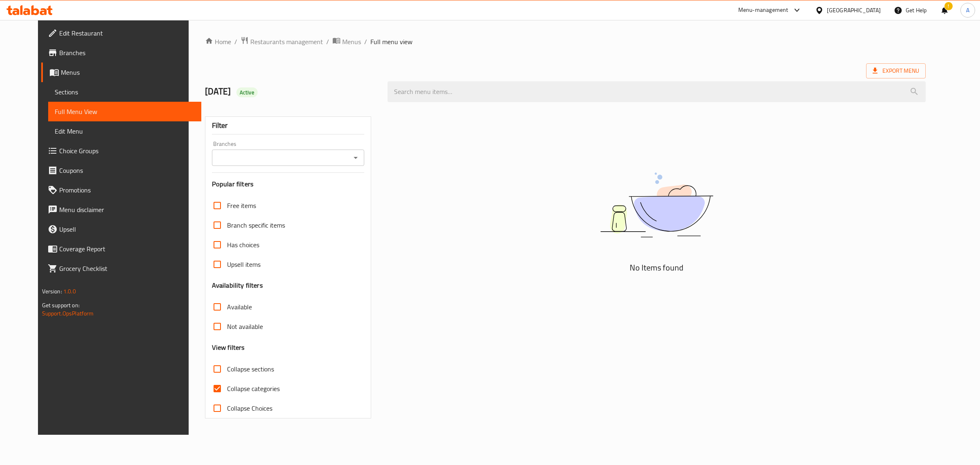  Describe the element at coordinates (356, 157) in the screenshot. I see `button: Open` at that location.